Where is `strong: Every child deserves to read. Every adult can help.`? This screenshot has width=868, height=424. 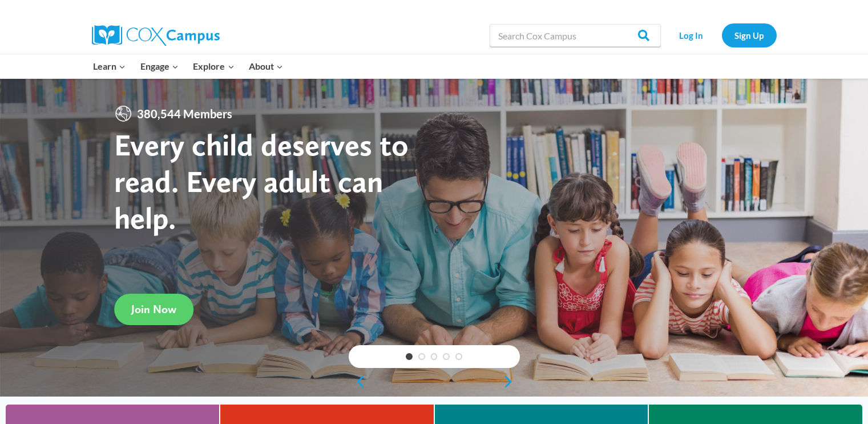
strong: Every child deserves to read. Every adult can help. is located at coordinates (262, 180).